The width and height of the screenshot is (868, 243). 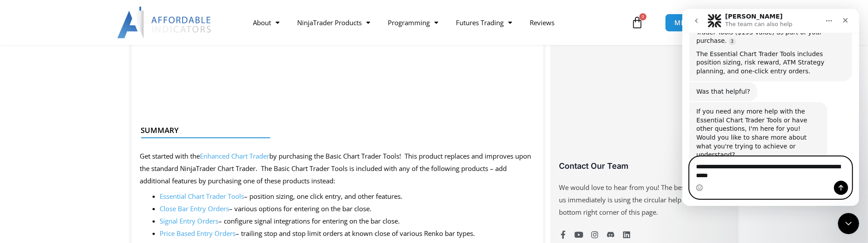 What do you see at coordinates (347, 234) in the screenshot?
I see `li: – trailing stop and stop limit orders at known close of various Renko bar types.` at bounding box center [347, 234].